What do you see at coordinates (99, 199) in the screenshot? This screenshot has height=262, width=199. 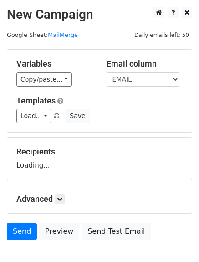 I see `h5: Advanced` at bounding box center [99, 199].